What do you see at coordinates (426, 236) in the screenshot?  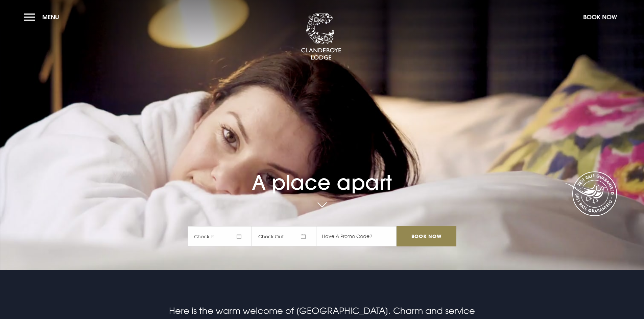 I see `input: Book Now` at bounding box center [426, 236].